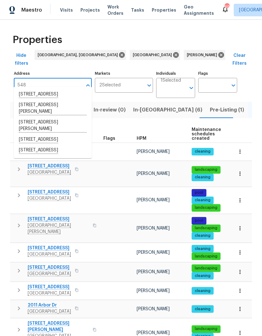  What do you see at coordinates (110, 85) in the screenshot?
I see `span: 2 Selected` at bounding box center [110, 85].